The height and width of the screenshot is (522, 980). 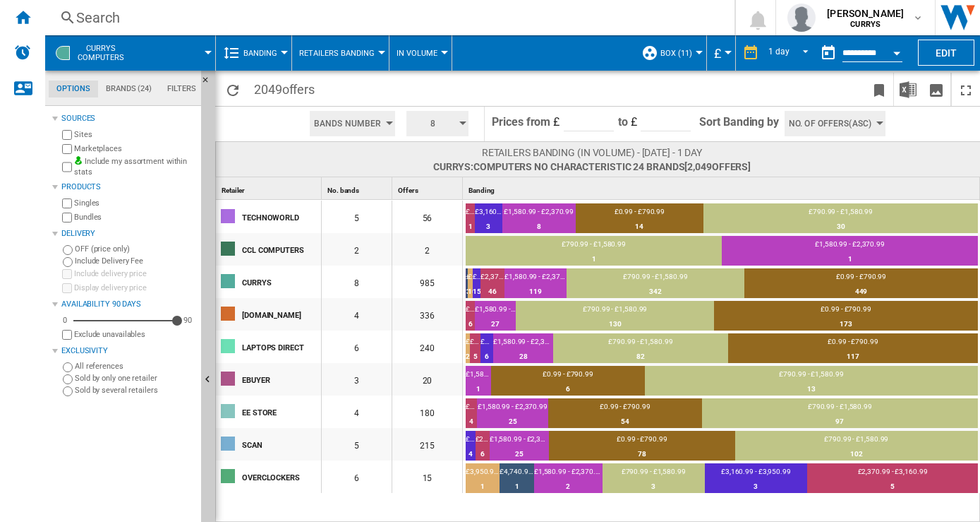 I want to click on div: 20, so click(x=427, y=379).